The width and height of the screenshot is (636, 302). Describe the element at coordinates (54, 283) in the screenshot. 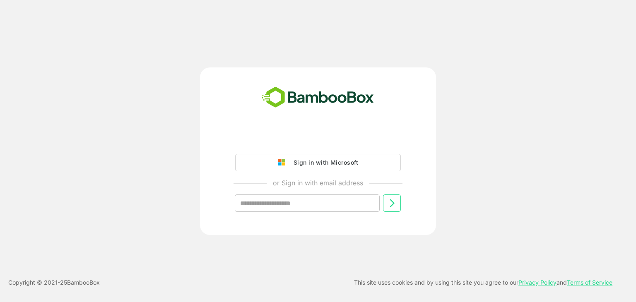

I see `p: Copyright © 2021- 25 BambooBox` at that location.